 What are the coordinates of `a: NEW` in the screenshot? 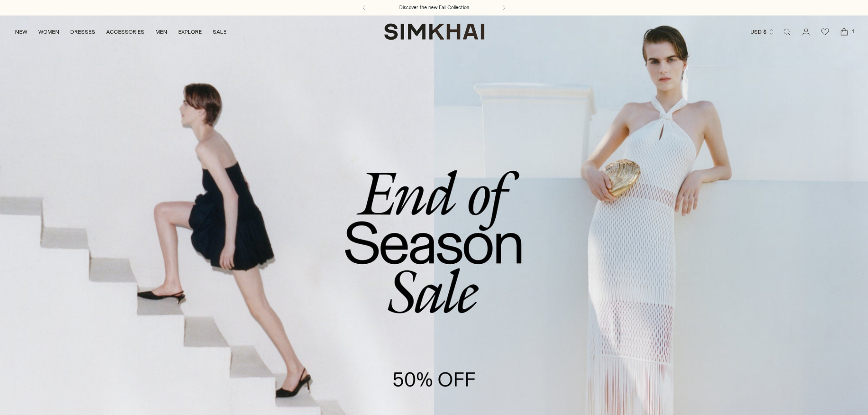 It's located at (21, 32).